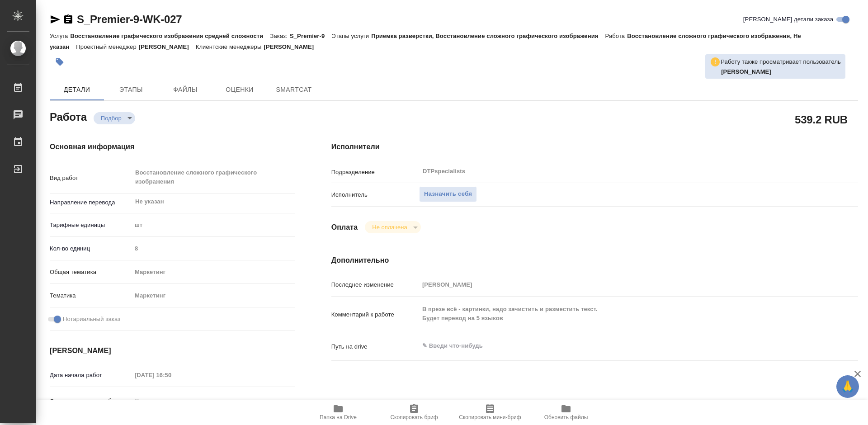 This screenshot has width=868, height=425. What do you see at coordinates (213, 225) in the screenshot?
I see `div: шт` at bounding box center [213, 225].